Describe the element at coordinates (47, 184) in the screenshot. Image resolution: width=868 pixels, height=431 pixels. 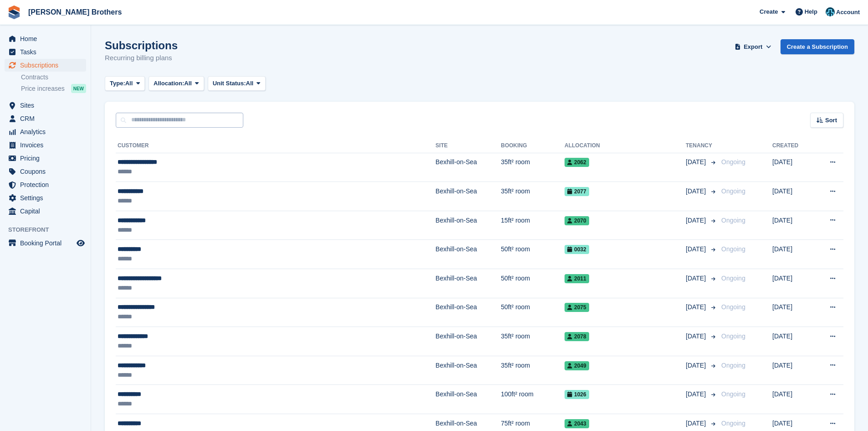
I see `span: Protection` at that location.